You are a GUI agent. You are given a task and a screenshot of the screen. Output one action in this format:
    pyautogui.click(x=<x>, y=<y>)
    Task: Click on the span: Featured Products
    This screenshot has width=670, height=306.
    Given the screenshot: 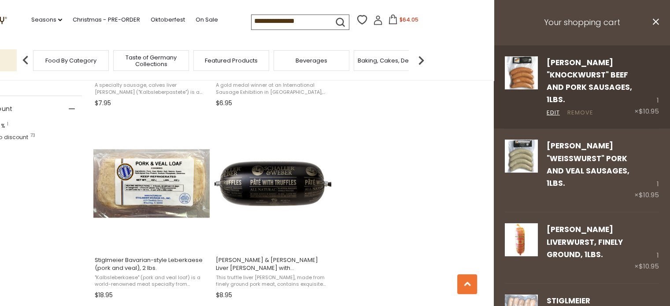 What is the action you would take?
    pyautogui.click(x=231, y=60)
    